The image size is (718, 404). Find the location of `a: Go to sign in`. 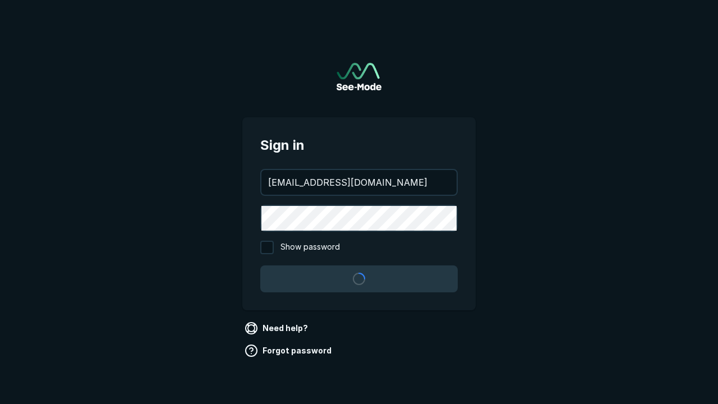

a: Go to sign in is located at coordinates (359, 76).